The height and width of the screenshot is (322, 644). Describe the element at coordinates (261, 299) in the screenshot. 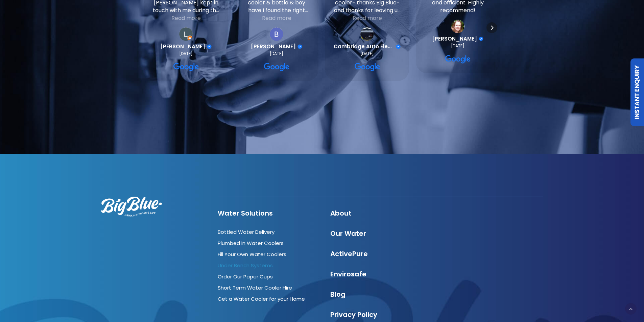

I see `a: Get a Water Cooler for your Home` at that location.